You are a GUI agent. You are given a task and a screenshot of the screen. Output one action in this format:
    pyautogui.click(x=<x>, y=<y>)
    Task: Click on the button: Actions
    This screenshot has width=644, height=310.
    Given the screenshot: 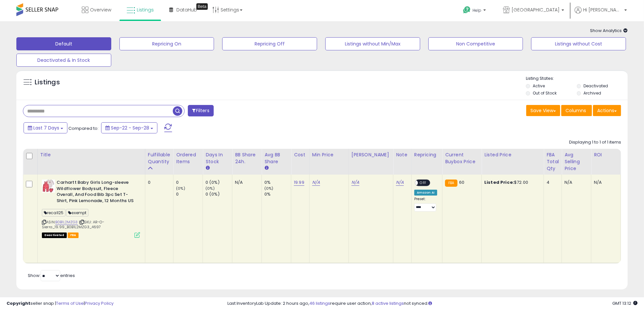 What is the action you would take?
    pyautogui.click(x=607, y=110)
    